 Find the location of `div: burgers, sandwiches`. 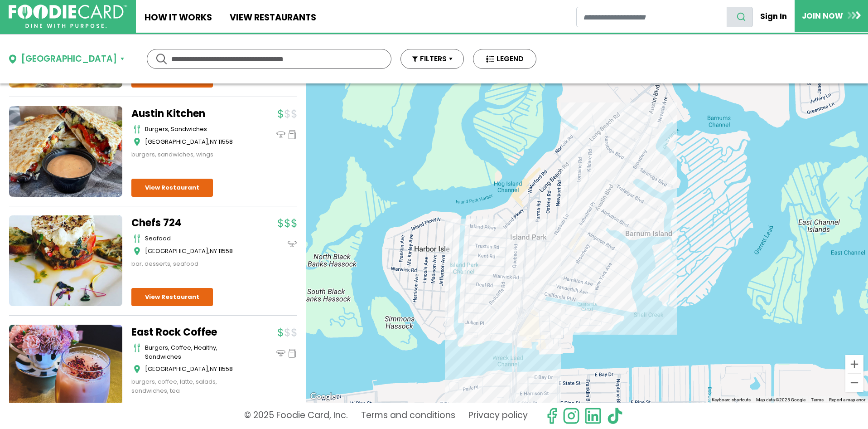

div: burgers, sandwiches is located at coordinates (195, 129).